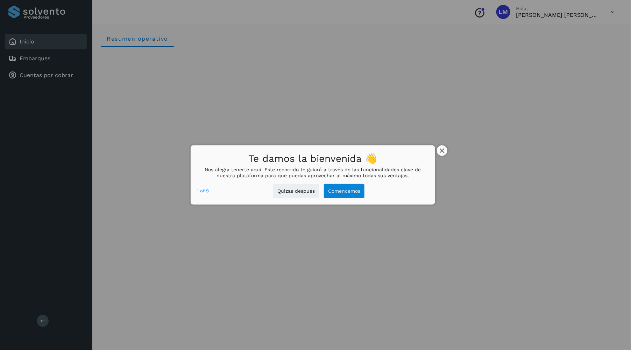 The width and height of the screenshot is (631, 350). What do you see at coordinates (203, 191) in the screenshot?
I see `div: 1 of 9` at bounding box center [203, 191].